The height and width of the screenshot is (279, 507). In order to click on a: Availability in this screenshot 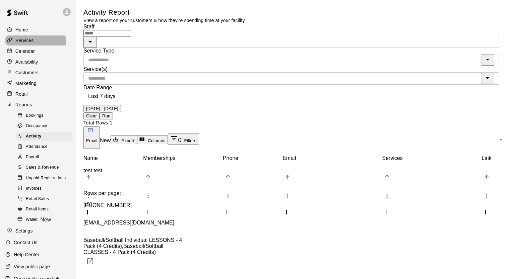, I will do `click(38, 62)`.